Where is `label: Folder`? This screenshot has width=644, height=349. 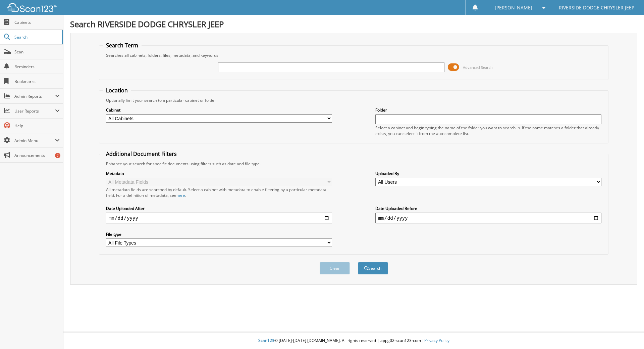
label: Folder is located at coordinates (488, 110).